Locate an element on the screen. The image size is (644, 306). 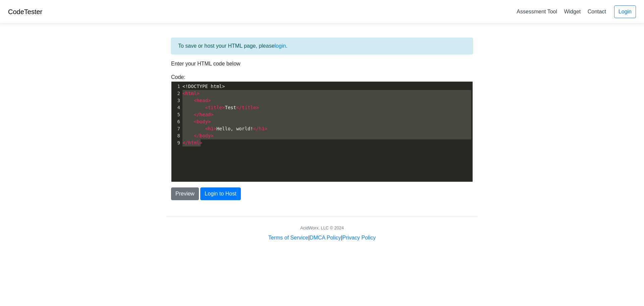
div: AcidWorx, LLC © 2024 is located at coordinates (322, 228).